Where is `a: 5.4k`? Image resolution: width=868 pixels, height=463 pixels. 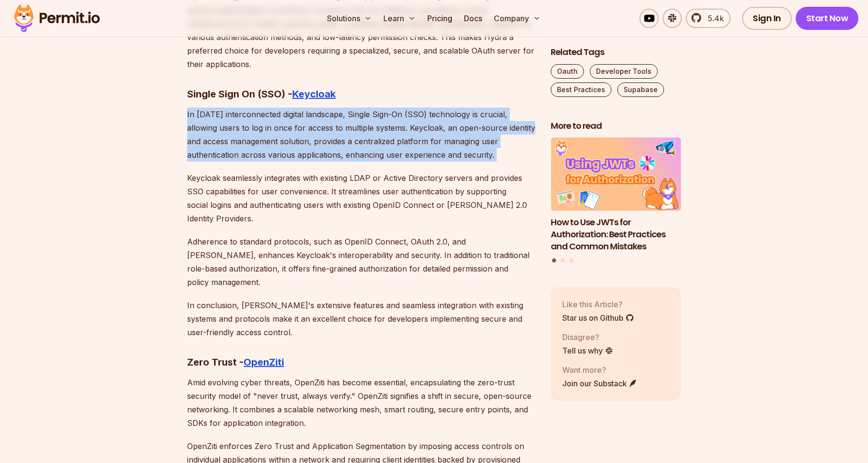
a: 5.4k is located at coordinates (708, 18).